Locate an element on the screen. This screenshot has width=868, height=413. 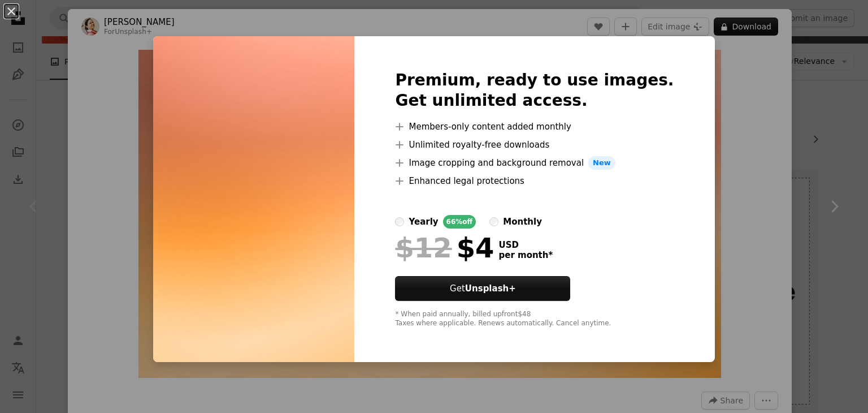
div: * When paid annually, billed upfront $48 Taxes where applicable. Renews automatically. Cancel any... is located at coordinates (534, 319).